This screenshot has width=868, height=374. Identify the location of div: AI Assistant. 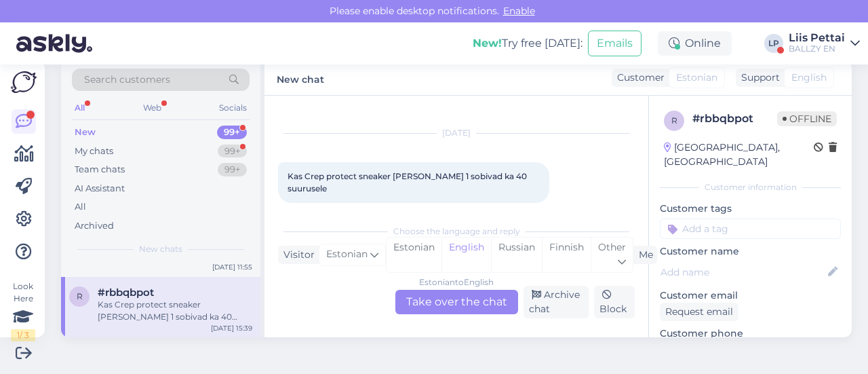
(99, 188).